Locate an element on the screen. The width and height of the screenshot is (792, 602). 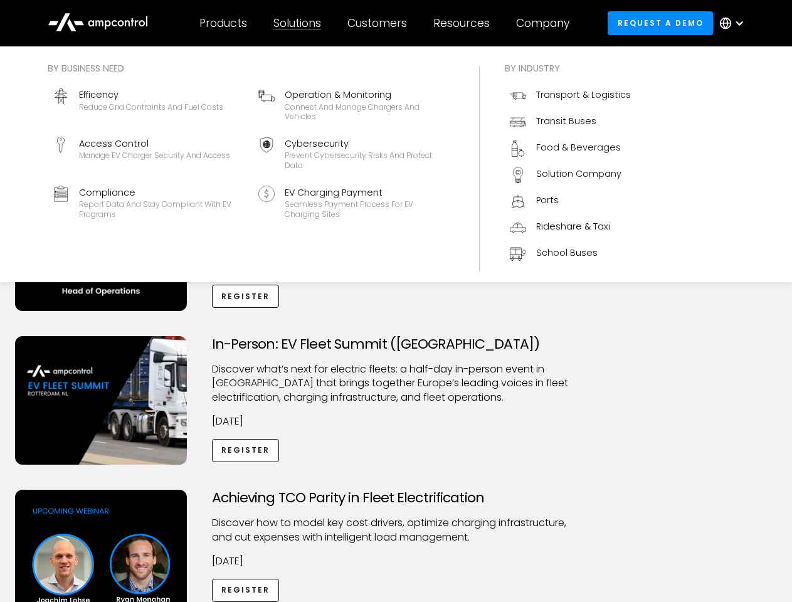
a: Request a demo is located at coordinates (661, 23).